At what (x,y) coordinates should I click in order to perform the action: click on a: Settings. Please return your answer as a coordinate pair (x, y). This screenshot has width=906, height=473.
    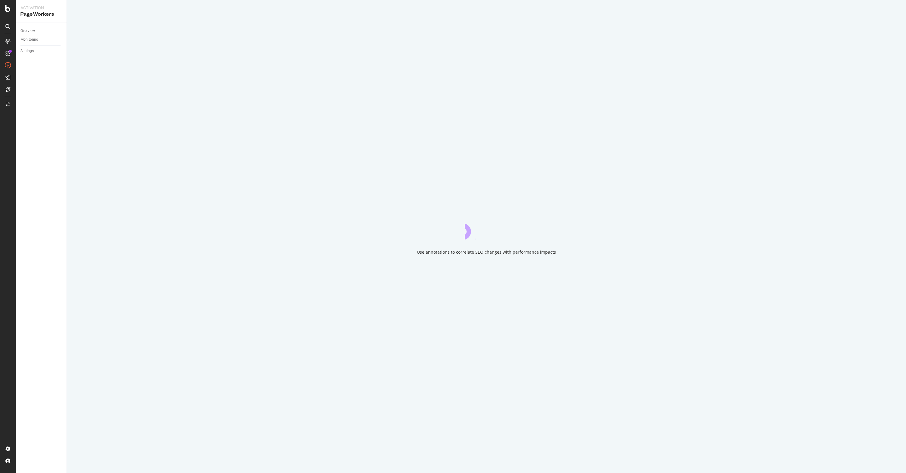
    Looking at the image, I should click on (41, 51).